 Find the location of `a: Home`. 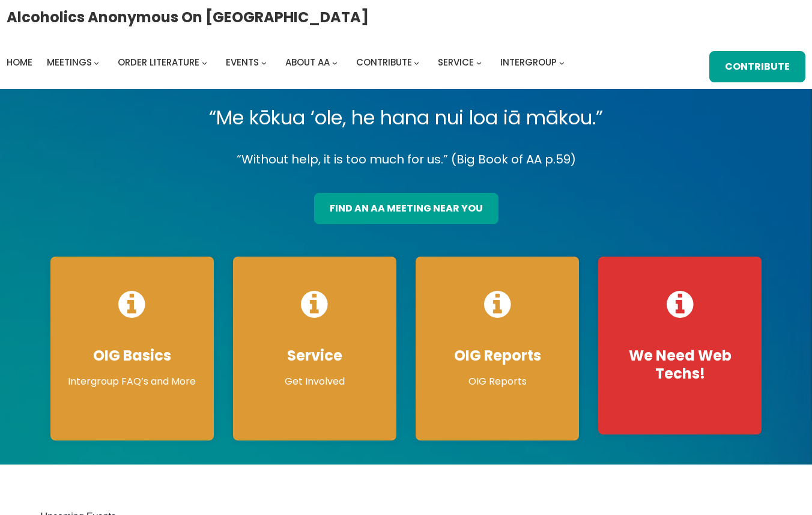

a: Home is located at coordinates (19, 62).